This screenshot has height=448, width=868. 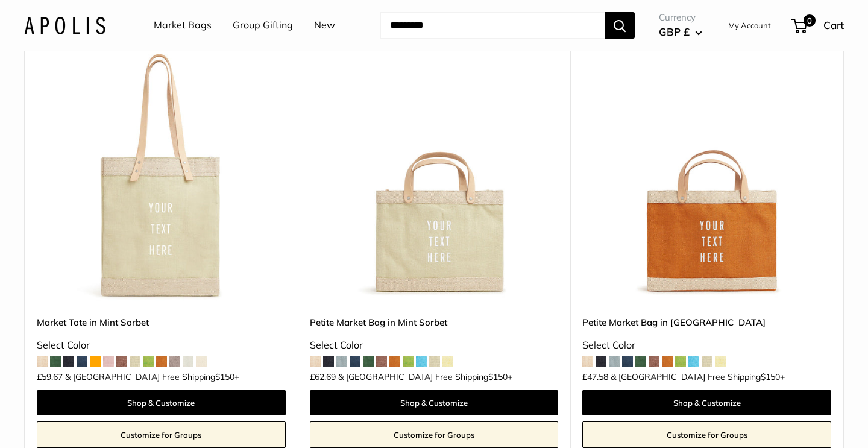 I want to click on span: 0, so click(x=810, y=21).